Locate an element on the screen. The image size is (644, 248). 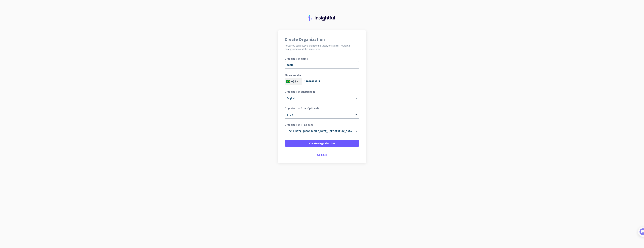
label: Phone Number is located at coordinates (322, 75).